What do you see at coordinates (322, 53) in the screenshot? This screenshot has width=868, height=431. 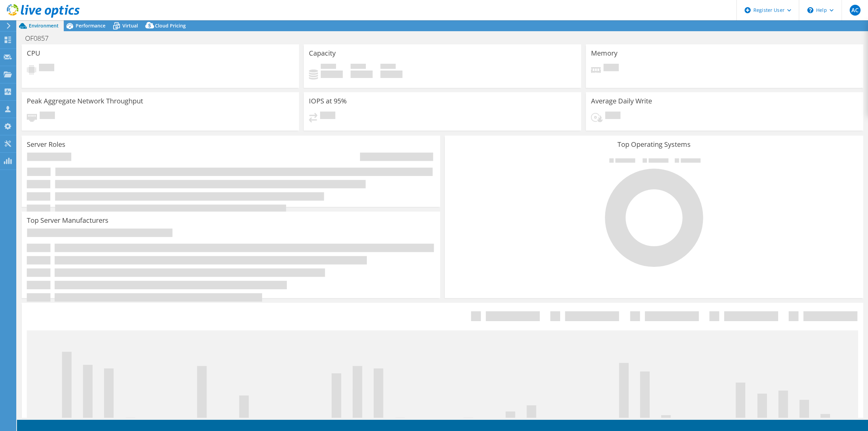 I see `h3: Capacity` at bounding box center [322, 53].